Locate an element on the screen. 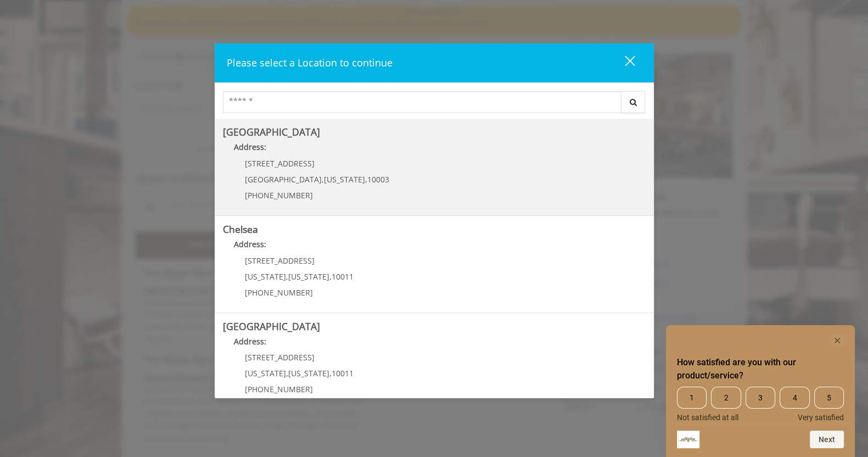  span: 2 is located at coordinates (726, 398).